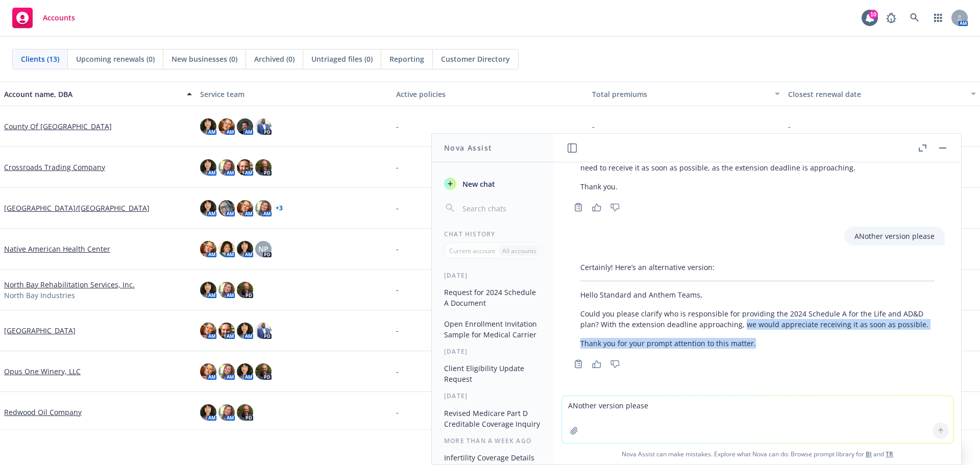  Describe the element at coordinates (294, 94) in the screenshot. I see `button: Service team` at that location.